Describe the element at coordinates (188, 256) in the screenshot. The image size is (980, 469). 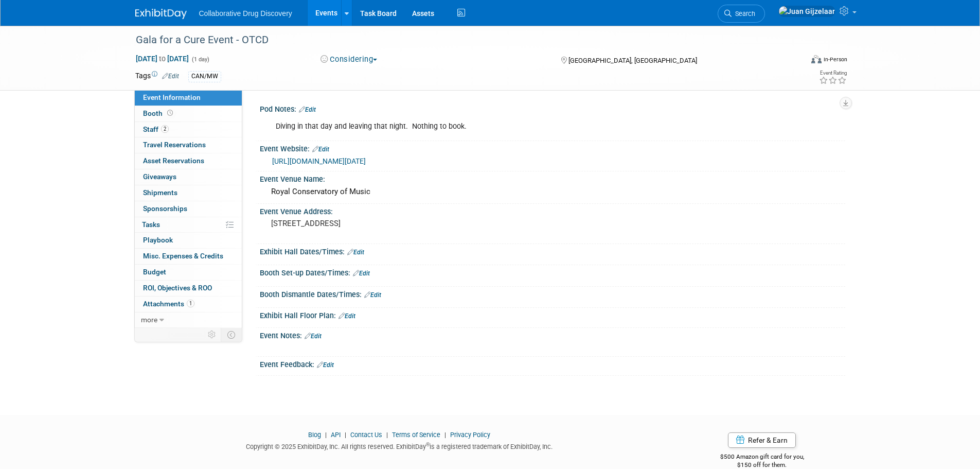
I see `a: Misc. Expenses & Credits` at that location.